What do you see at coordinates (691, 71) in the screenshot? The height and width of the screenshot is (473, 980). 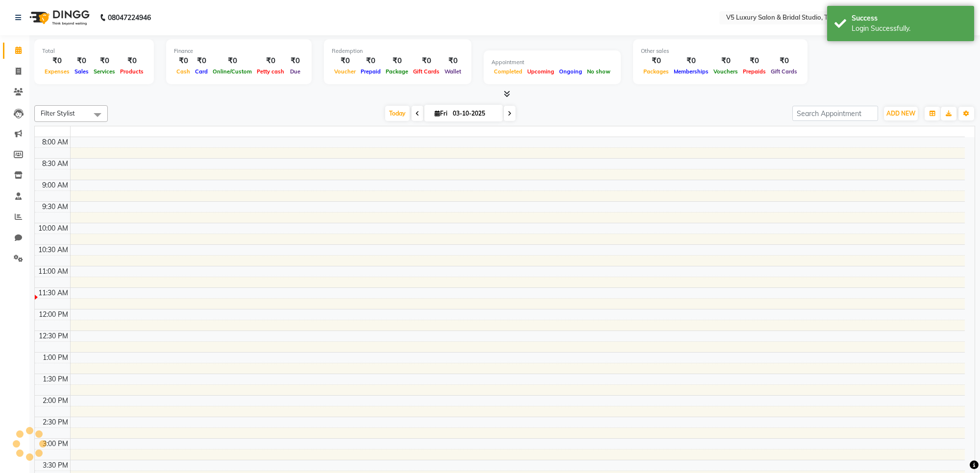 I see `span: Memberships` at bounding box center [691, 71].